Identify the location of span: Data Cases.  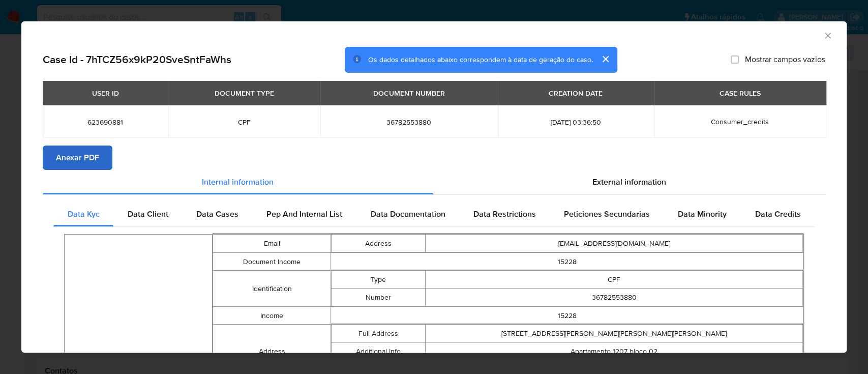
(217, 214).